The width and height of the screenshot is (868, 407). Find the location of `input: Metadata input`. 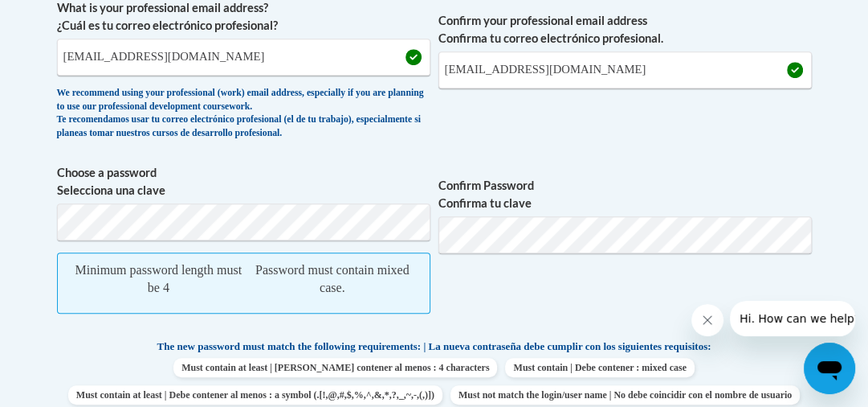

input: Metadata input is located at coordinates (244, 57).